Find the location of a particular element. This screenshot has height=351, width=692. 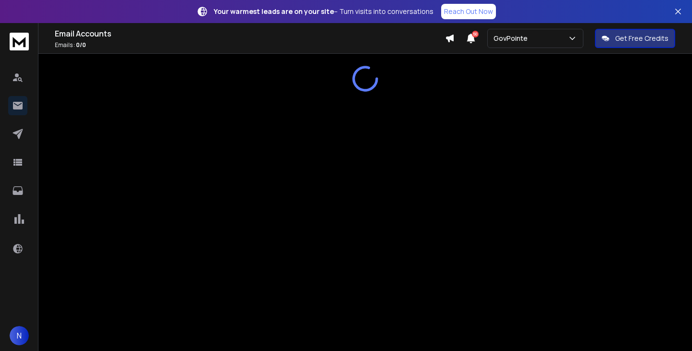

h1: Email Accounts is located at coordinates (250, 34).